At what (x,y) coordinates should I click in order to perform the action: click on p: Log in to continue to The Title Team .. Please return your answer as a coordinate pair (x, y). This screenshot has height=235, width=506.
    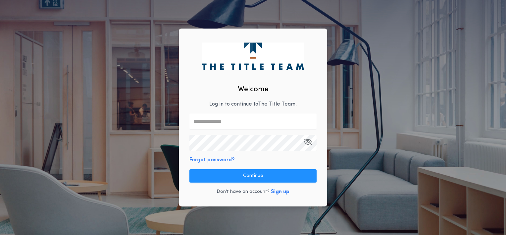
    Looking at the image, I should click on (253, 104).